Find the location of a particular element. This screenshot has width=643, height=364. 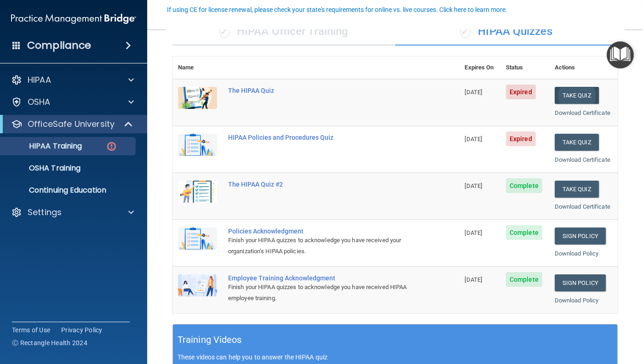

button: If using CE for license renewal, please check your state's requirements for online vs. live cours... is located at coordinates (337, 10).